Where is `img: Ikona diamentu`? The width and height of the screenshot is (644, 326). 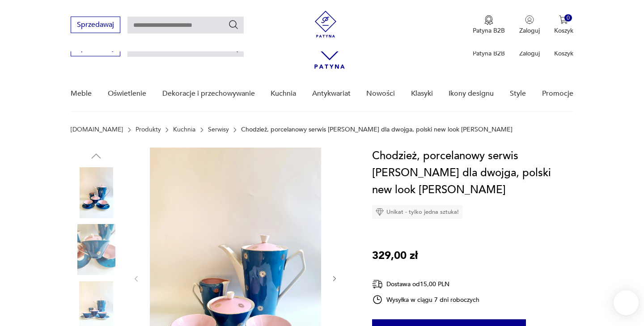 img: Ikona diamentu is located at coordinates (380, 212).